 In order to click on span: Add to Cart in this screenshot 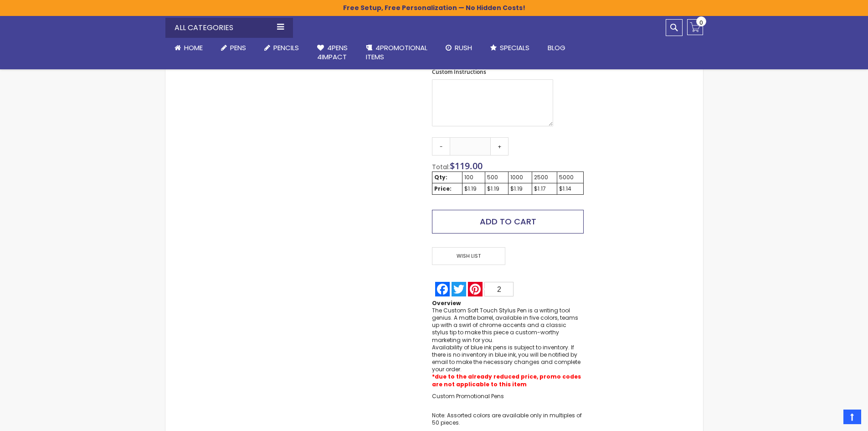, I will do `click(508, 221)`.